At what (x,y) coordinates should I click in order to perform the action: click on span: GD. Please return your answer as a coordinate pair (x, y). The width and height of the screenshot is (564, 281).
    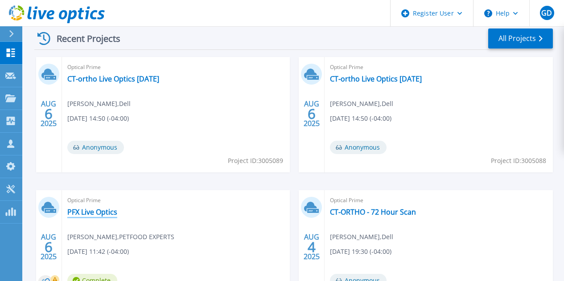
    Looking at the image, I should click on (547, 13).